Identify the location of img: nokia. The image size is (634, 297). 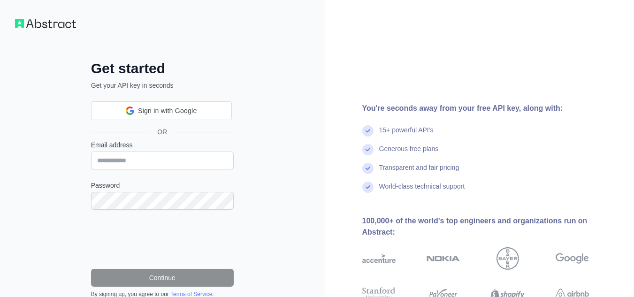
(443, 258).